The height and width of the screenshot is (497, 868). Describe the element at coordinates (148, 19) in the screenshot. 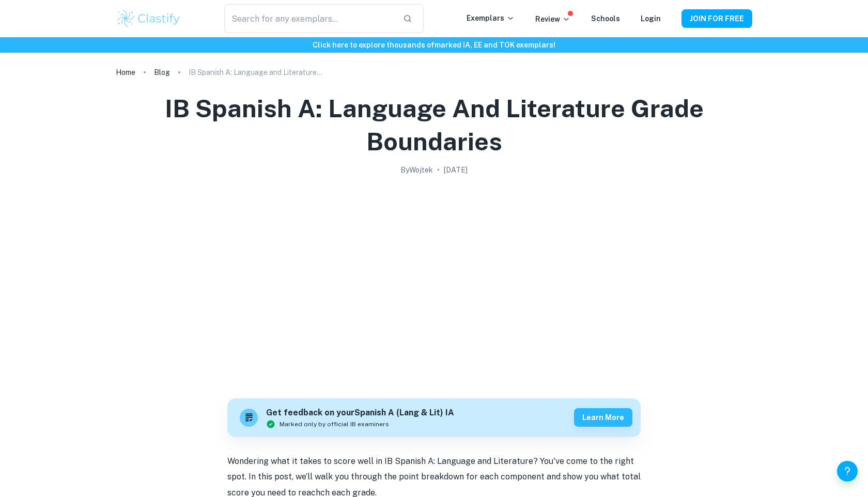

I see `img: Clastify logo` at that location.